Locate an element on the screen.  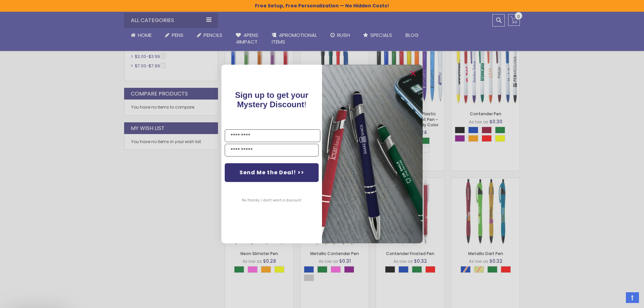
button: Send Me the Deal! >> is located at coordinates (272, 172).